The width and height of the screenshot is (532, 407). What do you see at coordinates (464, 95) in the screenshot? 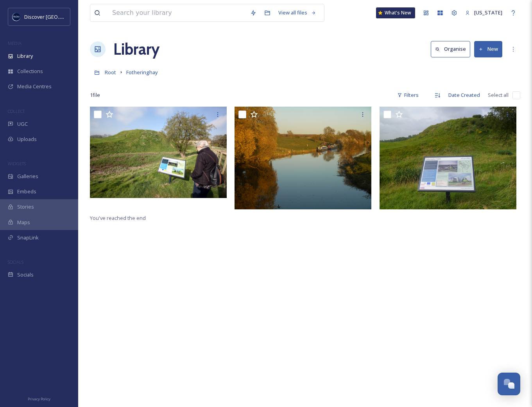
I see `div: Date Created` at bounding box center [464, 95].